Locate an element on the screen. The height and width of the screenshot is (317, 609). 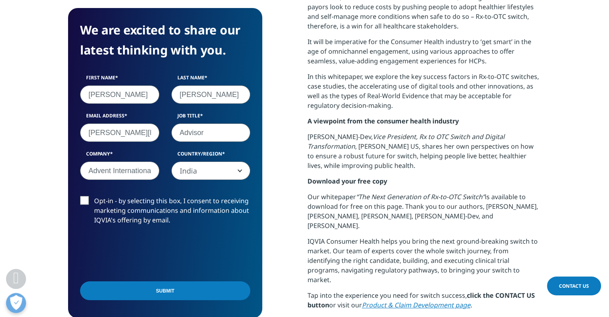
strong: click the CONTACT US button is located at coordinates (421, 300).